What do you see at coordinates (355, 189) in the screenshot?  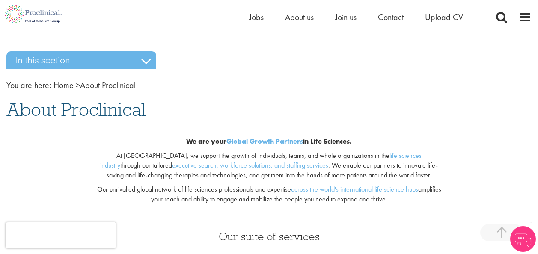 I see `a: across the world's international life science hubs` at bounding box center [355, 189].